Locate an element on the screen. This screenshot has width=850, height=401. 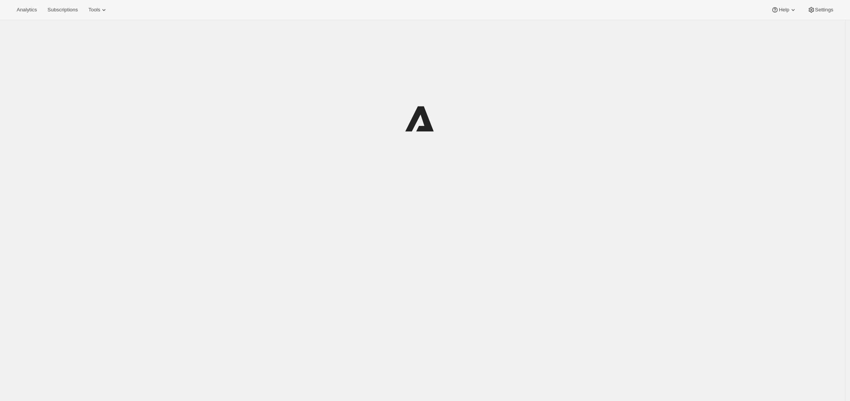
button: Subscriptions is located at coordinates (63, 10).